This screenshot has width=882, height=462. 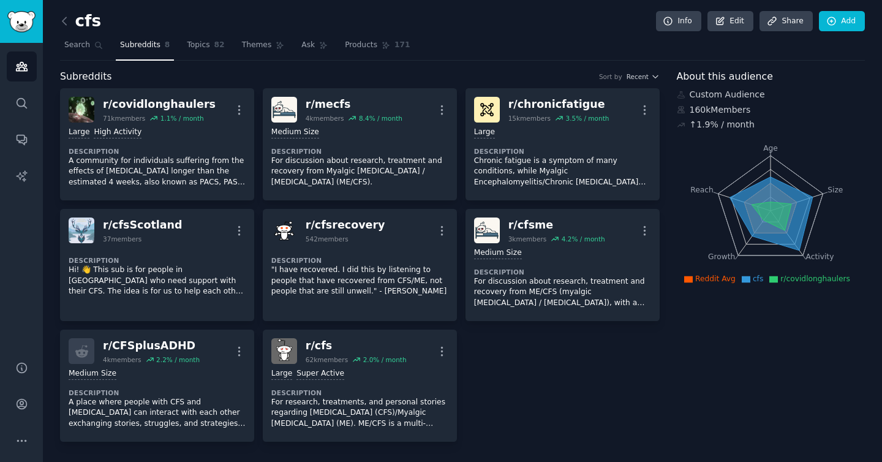 I want to click on span: Themes, so click(x=257, y=45).